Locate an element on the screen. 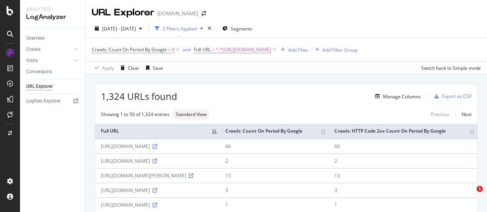 The image size is (487, 212). div: Crawls is located at coordinates (33, 49).